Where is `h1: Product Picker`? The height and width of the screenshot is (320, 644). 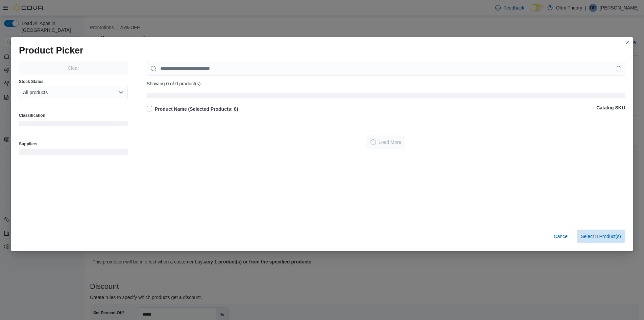 h1: Product Picker is located at coordinates (51, 50).